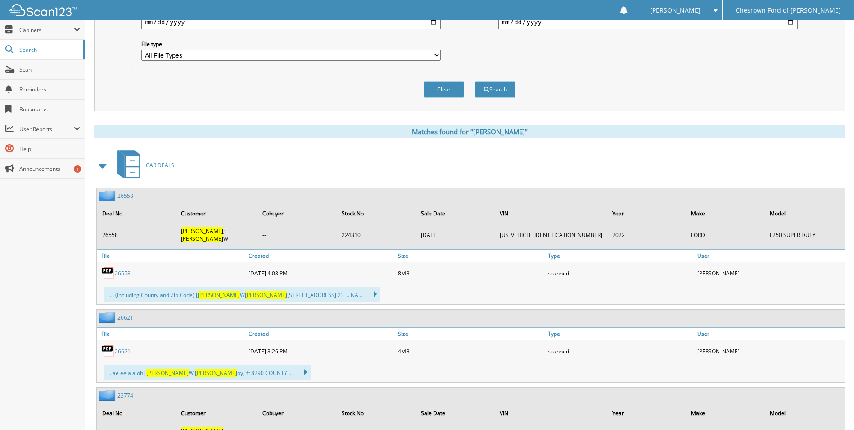 Image resolution: width=854 pixels, height=430 pixels. Describe the element at coordinates (207, 372) in the screenshot. I see `div: ... ae ee a a oh| W. oy) ff 8290 COUNTY ...` at that location.